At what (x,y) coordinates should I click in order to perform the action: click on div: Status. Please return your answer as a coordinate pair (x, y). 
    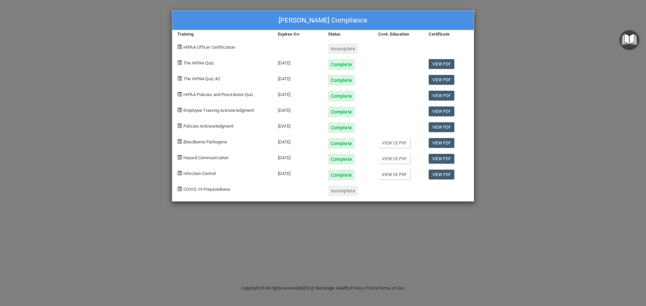
    Looking at the image, I should click on (348, 34).